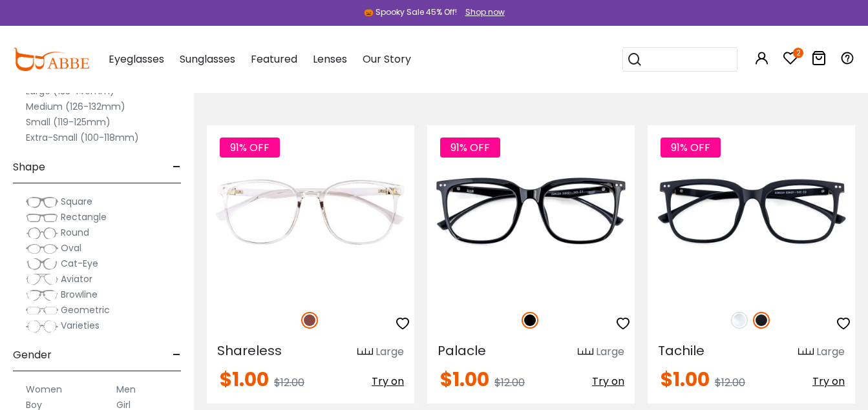  I want to click on label: Men, so click(126, 390).